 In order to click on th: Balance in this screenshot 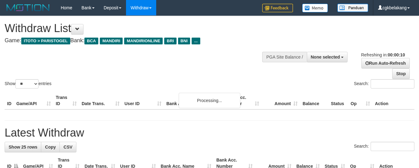, I will do `click(315, 101)`.